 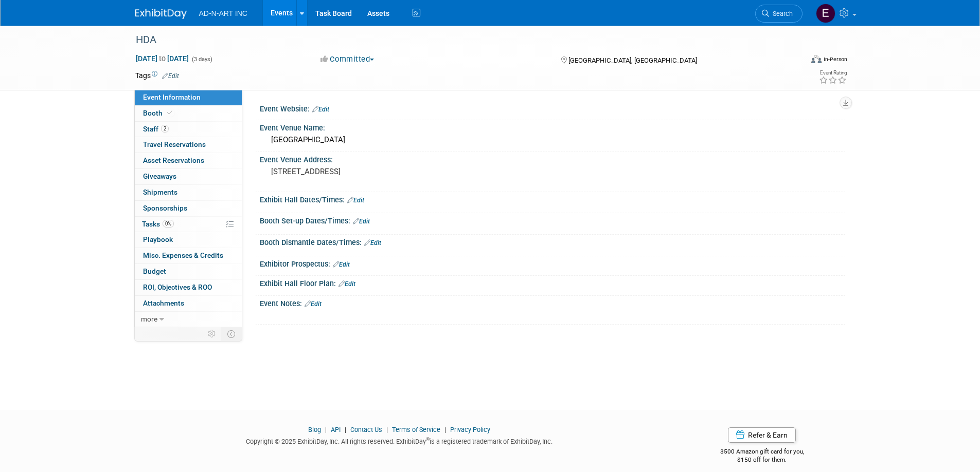 What do you see at coordinates (400, 440) in the screenshot?
I see `div: Copyright © 2025 ExhibitDay, Inc. All rights reserved. ExhibitDay is a registered trademark of Ex...` at bounding box center [400, 440].